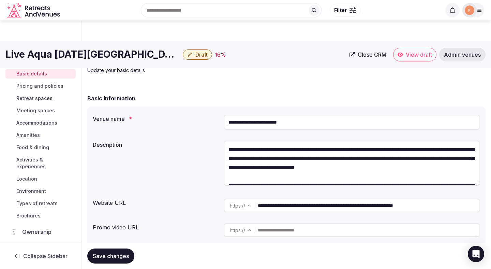  I want to click on span: Food & dining, so click(33, 147).